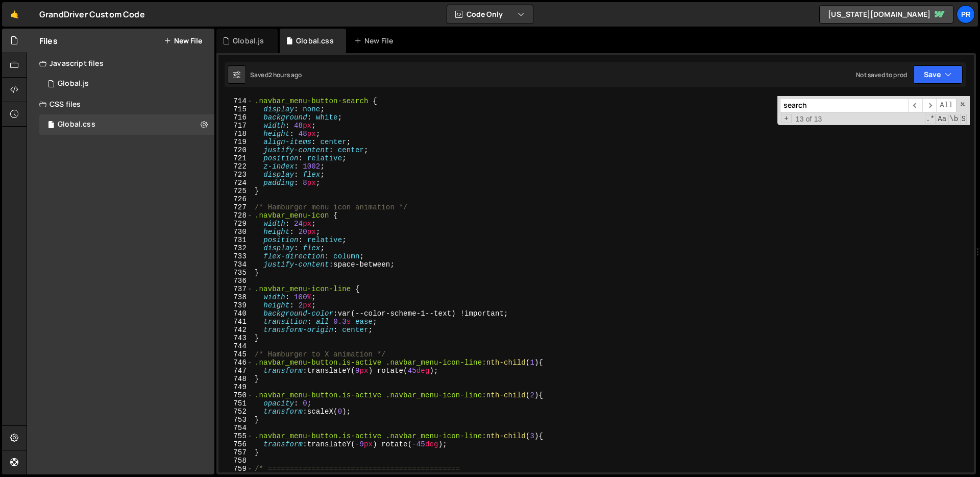 This screenshot has height=477, width=980. Describe the element at coordinates (236, 248) in the screenshot. I see `div: 732` at that location.